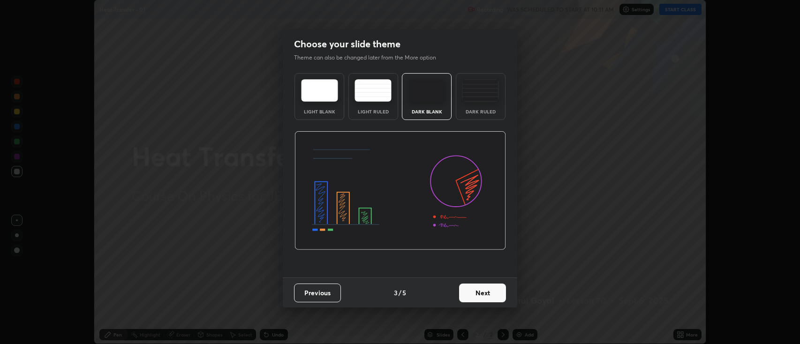  What do you see at coordinates (319, 90) in the screenshot?
I see `img: lightTheme.e5ed3b09.svg` at bounding box center [319, 90].